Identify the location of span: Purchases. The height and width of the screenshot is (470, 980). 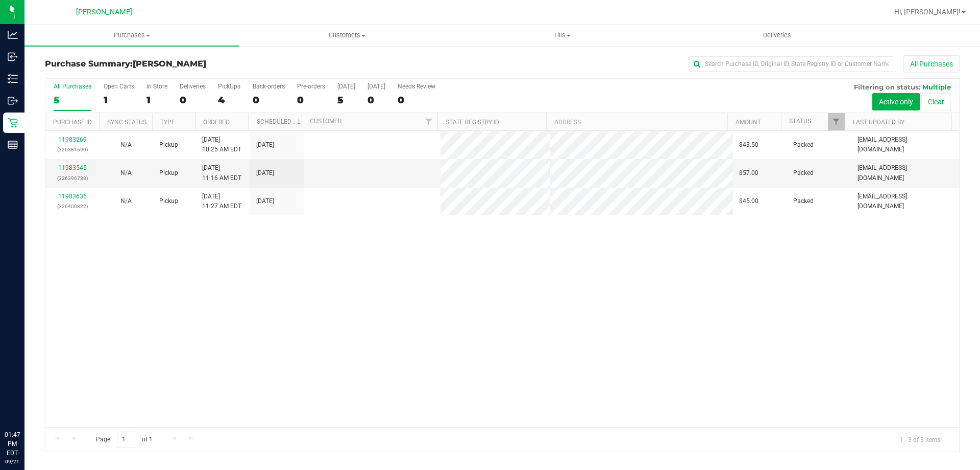
(132, 35).